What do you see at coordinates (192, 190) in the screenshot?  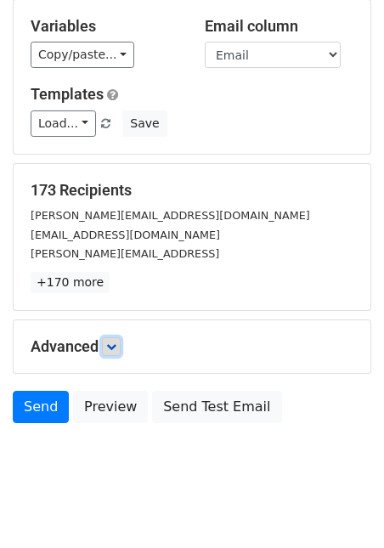 I see `h5: 173 Recipients` at bounding box center [192, 190].